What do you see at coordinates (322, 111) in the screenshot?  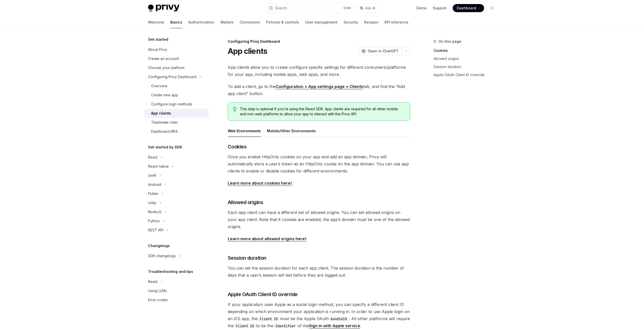 I see `span: This step is optional if you’re using the React SDK. App clients are required for all other mobil...` at bounding box center [322, 111].